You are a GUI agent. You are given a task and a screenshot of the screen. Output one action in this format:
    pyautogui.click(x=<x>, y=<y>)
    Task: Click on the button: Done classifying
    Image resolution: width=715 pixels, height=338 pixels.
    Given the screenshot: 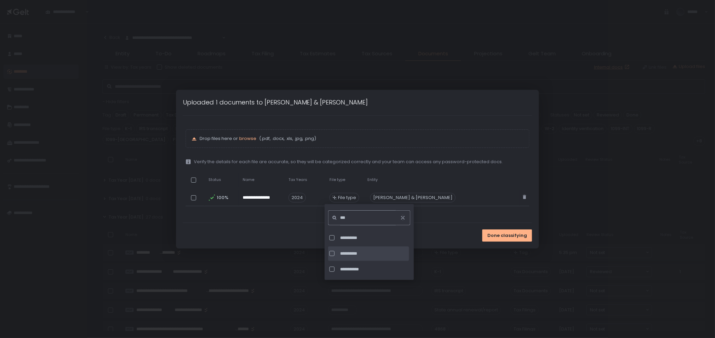 What is the action you would take?
    pyautogui.click(x=507, y=236)
    